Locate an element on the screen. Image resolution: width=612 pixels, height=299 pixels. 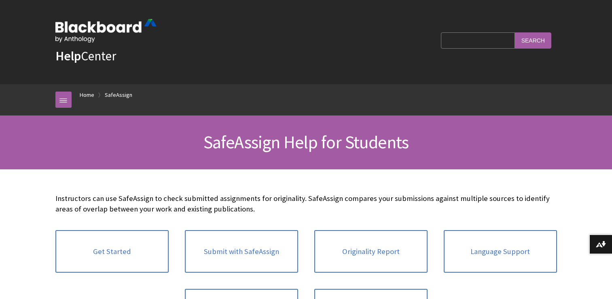
p: Instructors can use SafeAssign to check submitted assignments for originality. SafeAssign compare... is located at coordinates (306, 203).